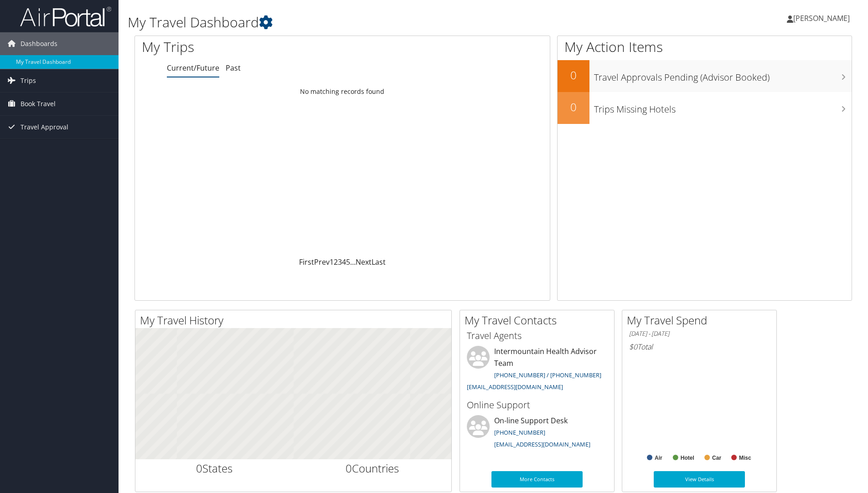 The width and height of the screenshot is (868, 493). What do you see at coordinates (65, 16) in the screenshot?
I see `img: airportal-logo.png` at bounding box center [65, 16].